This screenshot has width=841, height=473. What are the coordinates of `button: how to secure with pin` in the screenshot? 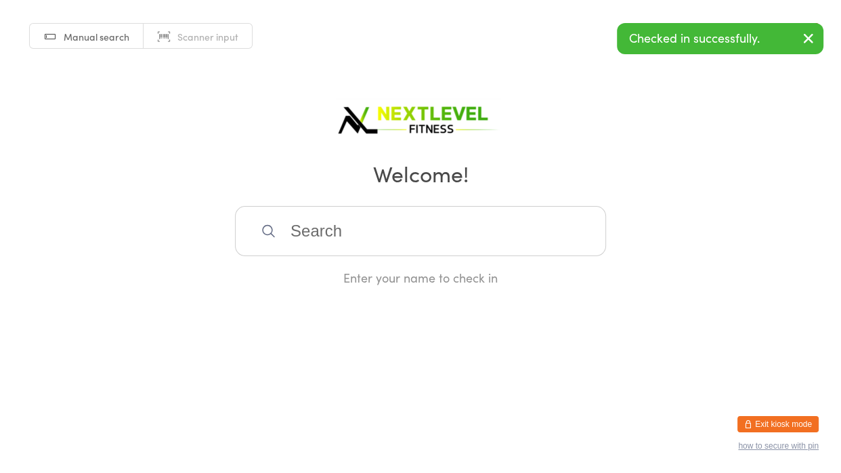 It's located at (778, 446).